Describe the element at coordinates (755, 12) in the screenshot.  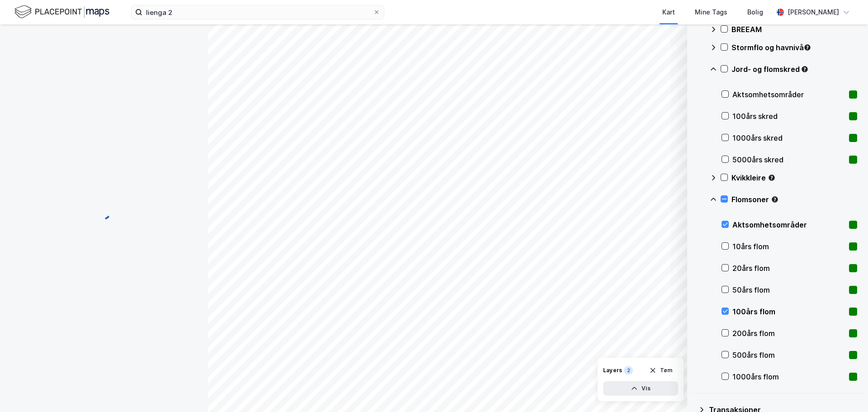
I see `div: Bolig` at that location.